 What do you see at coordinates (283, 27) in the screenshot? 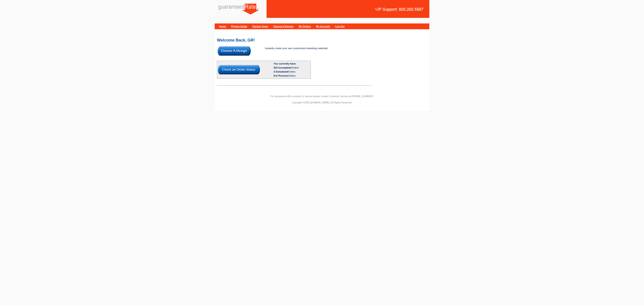
I see `a: Choose A Design` at bounding box center [283, 27].